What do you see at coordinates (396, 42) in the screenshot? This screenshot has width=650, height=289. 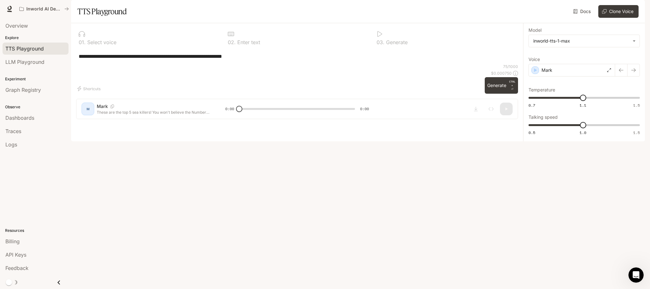 I see `p: Generate` at bounding box center [396, 42].